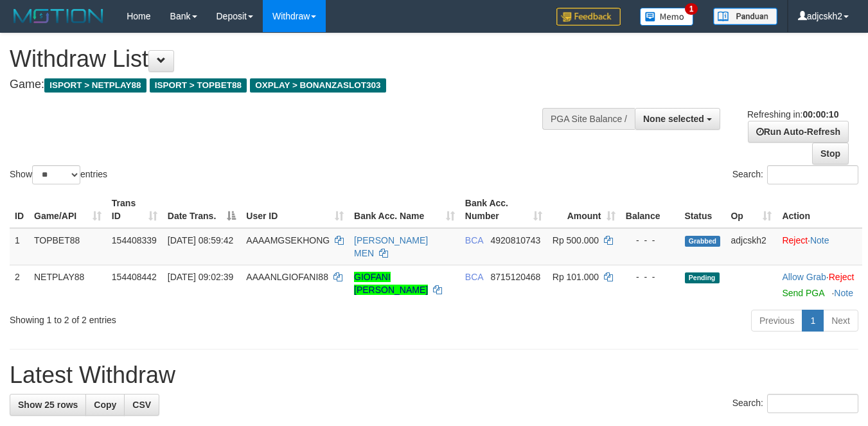 The width and height of the screenshot is (868, 426). Describe the element at coordinates (19, 247) in the screenshot. I see `td: 1` at that location.